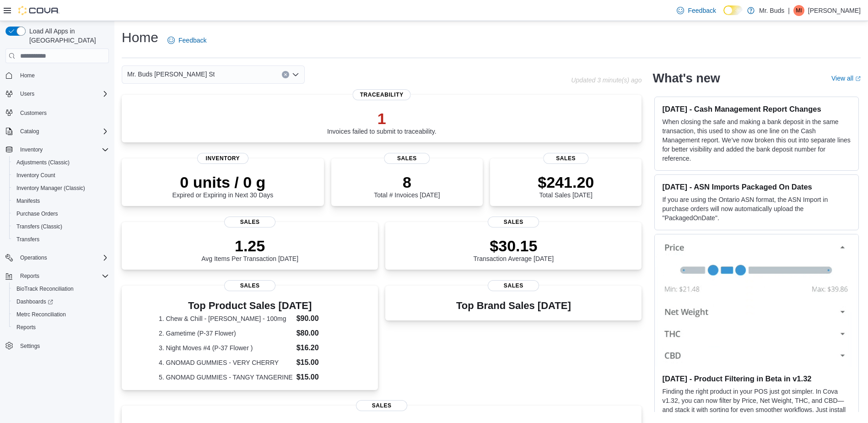 This screenshot has height=423, width=868. Describe the element at coordinates (61, 188) in the screenshot. I see `button: Inventory Manager (Classic)` at that location.